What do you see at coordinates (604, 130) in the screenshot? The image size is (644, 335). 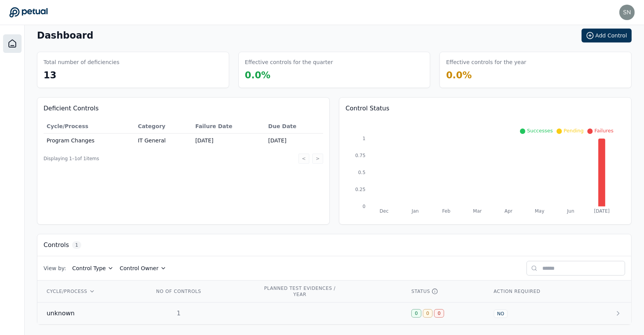 I see `span: Failures` at bounding box center [604, 130].